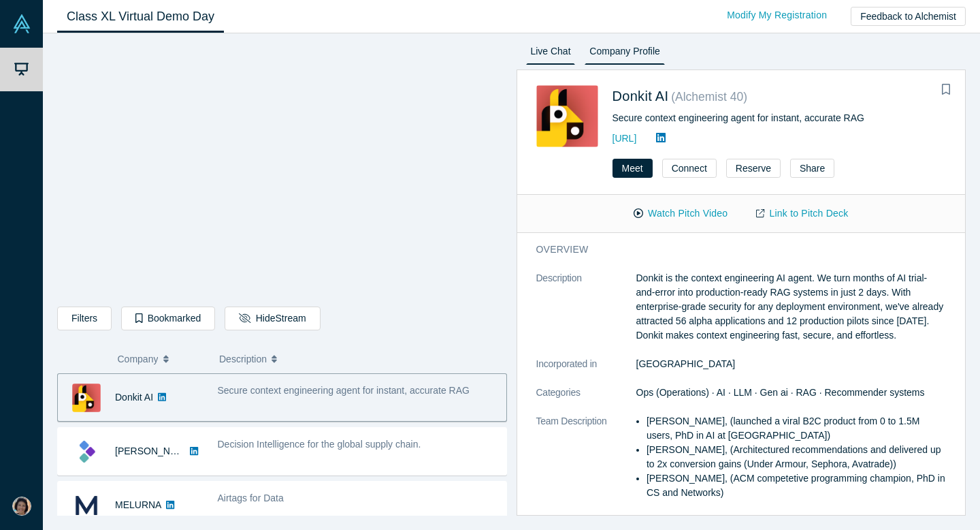  What do you see at coordinates (551, 54) in the screenshot?
I see `a: Live Chat` at bounding box center [551, 54].